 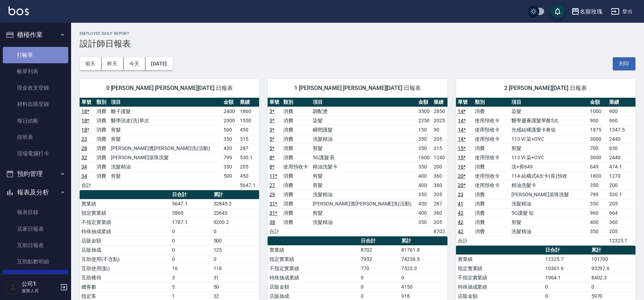 What do you see at coordinates (549, 121) in the screenshot?
I see `td: 醫學蘆薈護髮單敷5次` at bounding box center [549, 121].